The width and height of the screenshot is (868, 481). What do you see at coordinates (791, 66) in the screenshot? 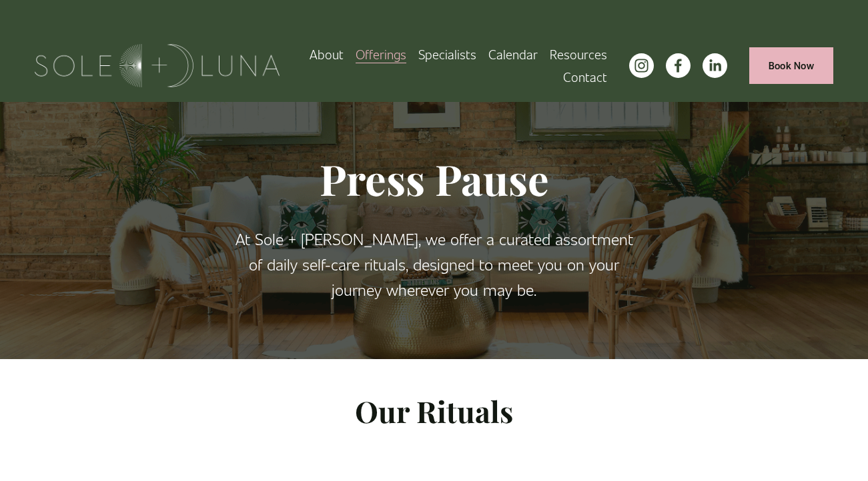
I see `a: Book Now` at bounding box center [791, 66].